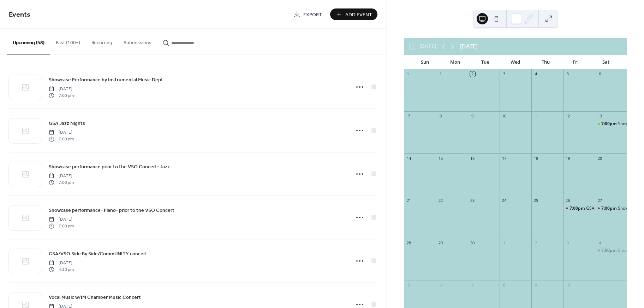 The image size is (644, 308). I want to click on a: Vocal Music w/IM Chamber Music Concert, so click(95, 297).